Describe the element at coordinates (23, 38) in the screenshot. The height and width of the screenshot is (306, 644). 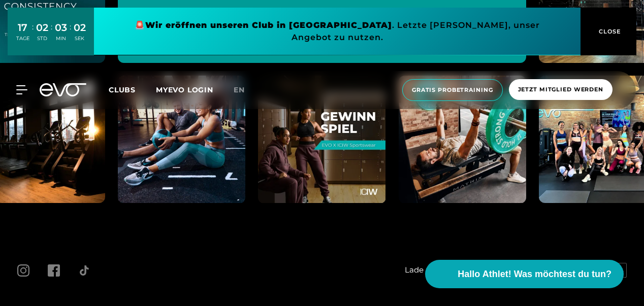
I see `div: TAGE` at that location.